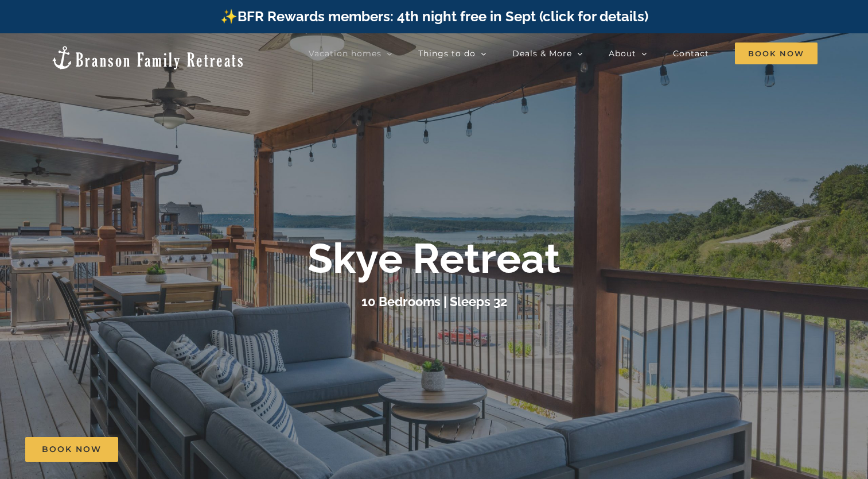 Image resolution: width=868 pixels, height=479 pixels. What do you see at coordinates (452, 53) in the screenshot?
I see `a: Things to do` at bounding box center [452, 53].